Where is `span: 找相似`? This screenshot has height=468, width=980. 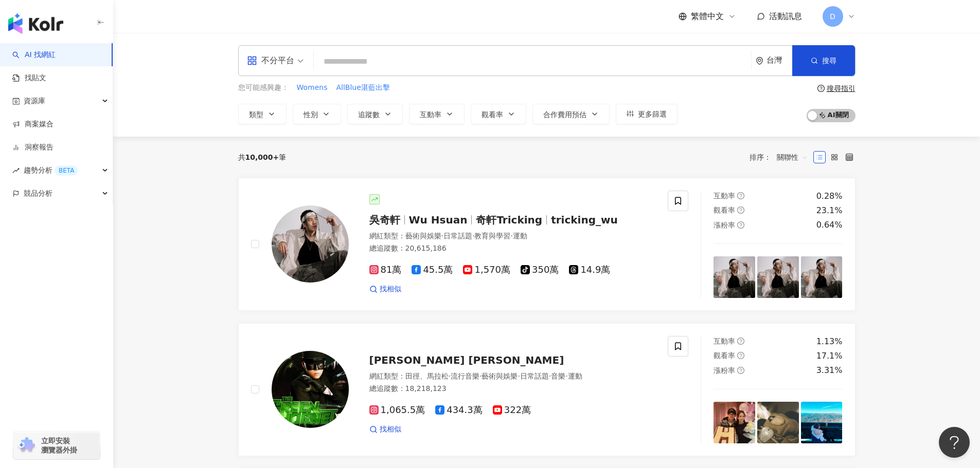 span: 找相似 is located at coordinates (390, 290).